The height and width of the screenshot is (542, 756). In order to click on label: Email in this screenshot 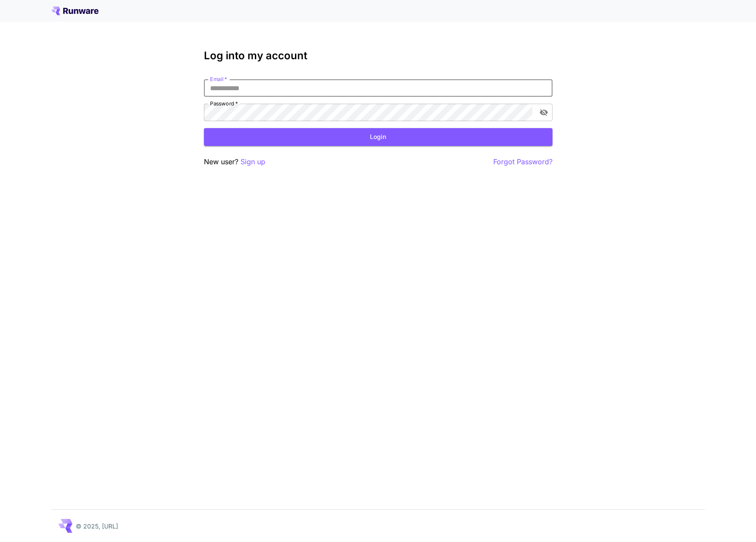, I will do `click(219, 79)`.